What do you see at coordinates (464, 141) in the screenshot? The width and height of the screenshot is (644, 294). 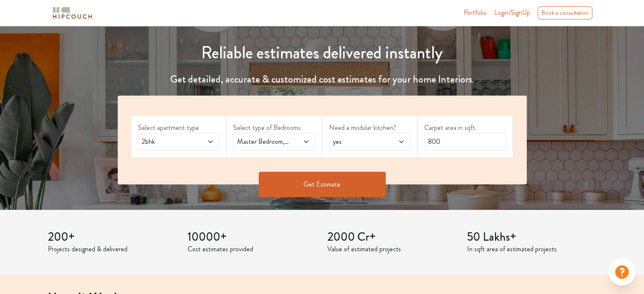 I see `input: Enter area sqft` at bounding box center [464, 141].